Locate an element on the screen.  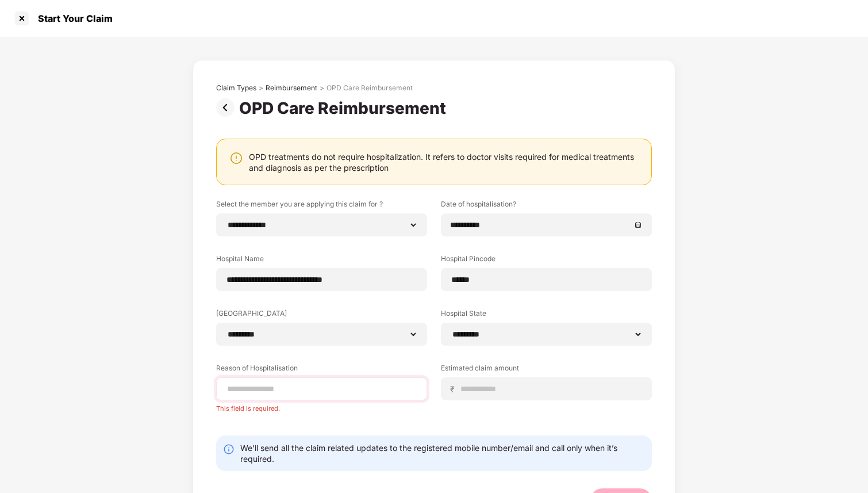
div: Start Your Claim is located at coordinates (72, 18).